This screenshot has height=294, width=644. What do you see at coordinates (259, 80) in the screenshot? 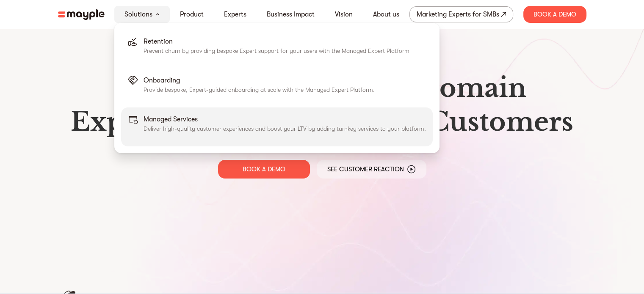
I see `p: Onboarding` at bounding box center [259, 80].